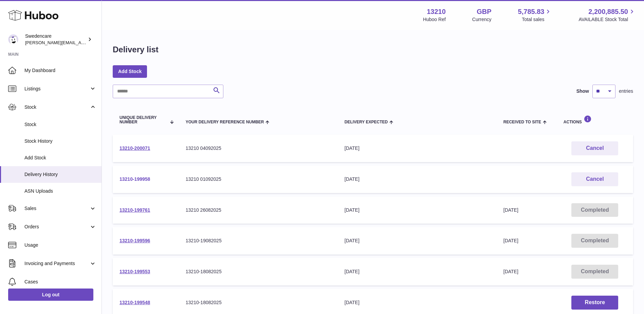 This screenshot has height=314, width=644. What do you see at coordinates (484, 12) in the screenshot?
I see `strong: GBP` at bounding box center [484, 12].